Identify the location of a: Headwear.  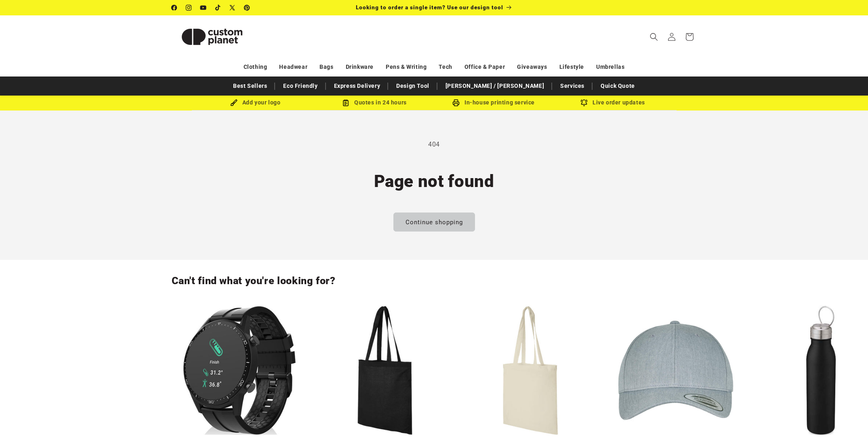
(293, 67).